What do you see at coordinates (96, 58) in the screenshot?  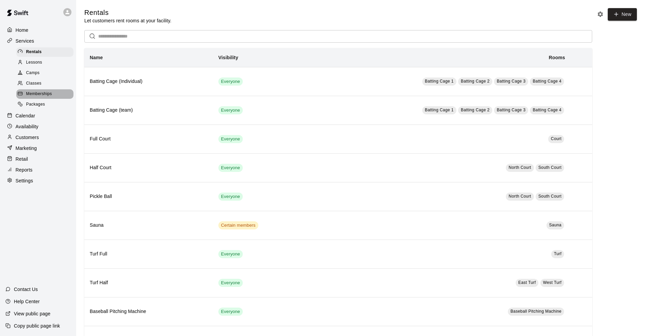 I see `b: Name` at bounding box center [96, 58].